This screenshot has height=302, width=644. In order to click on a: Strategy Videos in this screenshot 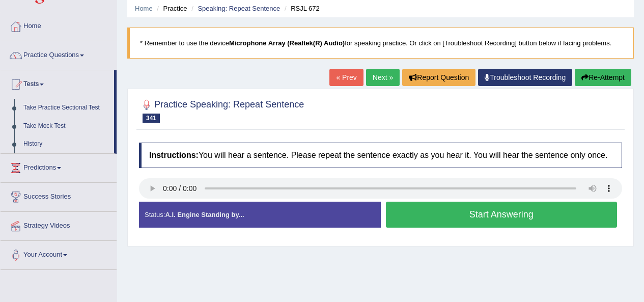, I will do `click(59, 224)`.